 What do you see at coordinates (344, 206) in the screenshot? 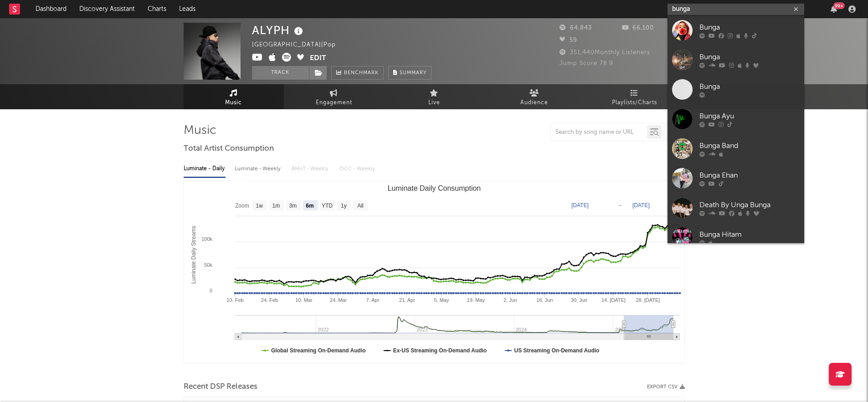
I see `text: 1y` at bounding box center [344, 206].